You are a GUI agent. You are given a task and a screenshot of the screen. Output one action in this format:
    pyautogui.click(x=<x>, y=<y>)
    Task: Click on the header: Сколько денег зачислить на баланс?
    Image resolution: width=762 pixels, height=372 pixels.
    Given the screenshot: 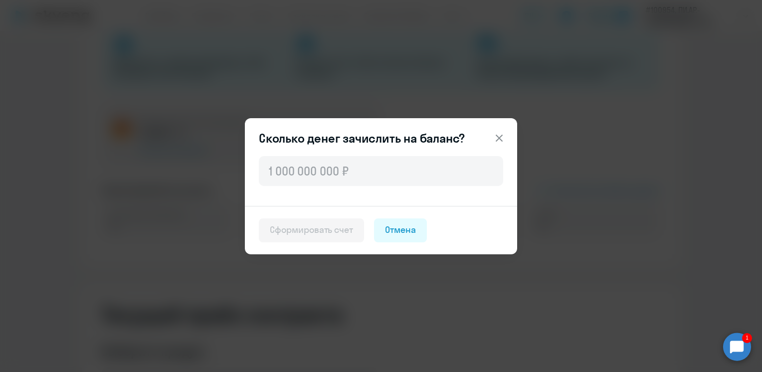 What is the action you would take?
    pyautogui.click(x=381, y=138)
    